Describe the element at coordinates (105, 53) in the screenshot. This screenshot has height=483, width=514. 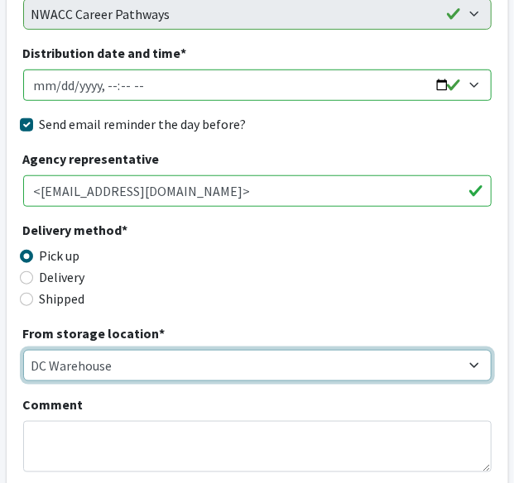
I see `label: Distribution date and time` at that location.